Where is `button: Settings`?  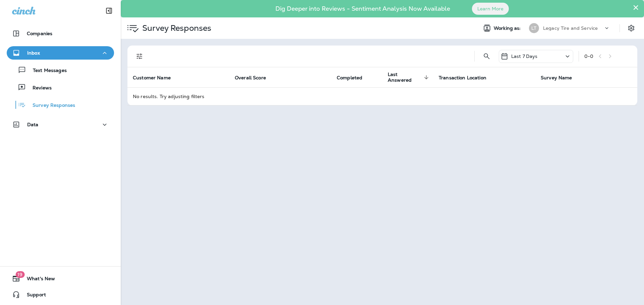 button: Settings is located at coordinates (631, 28).